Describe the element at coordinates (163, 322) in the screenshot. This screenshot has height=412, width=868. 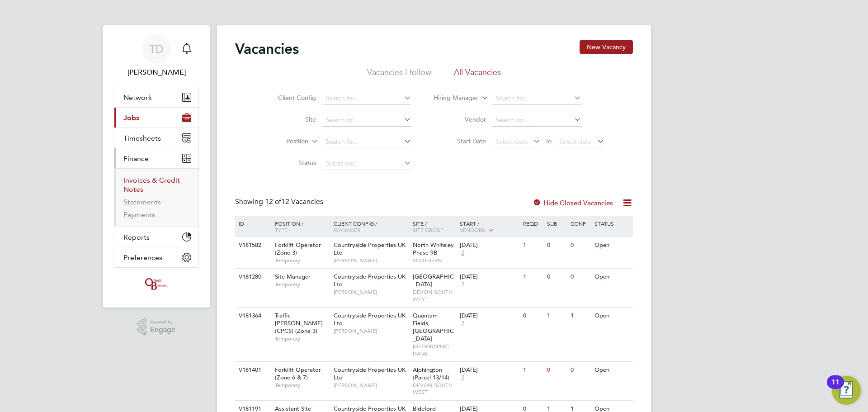
I see `span: Powered by` at that location.